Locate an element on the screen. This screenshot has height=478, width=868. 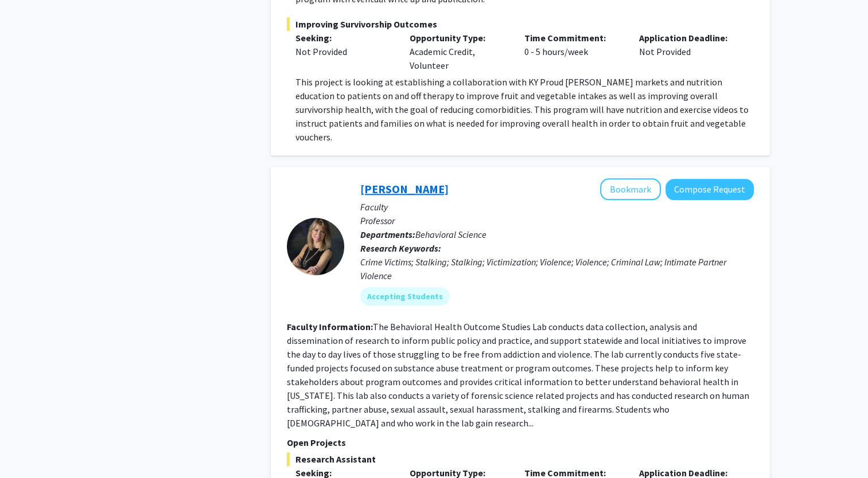
span: Improving Survivorship Outcomes is located at coordinates (520, 24).